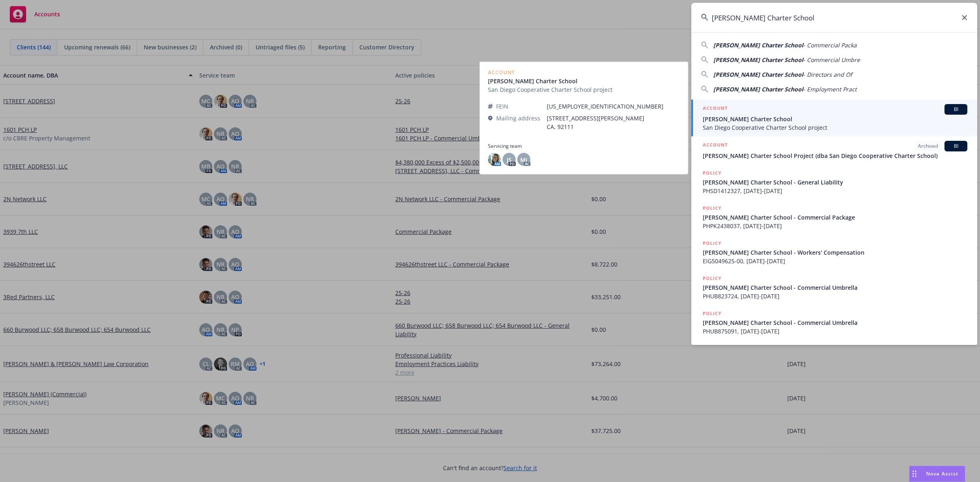 The width and height of the screenshot is (980, 482). What do you see at coordinates (827, 74) in the screenshot?
I see `span: - Directors and Of` at bounding box center [827, 74].